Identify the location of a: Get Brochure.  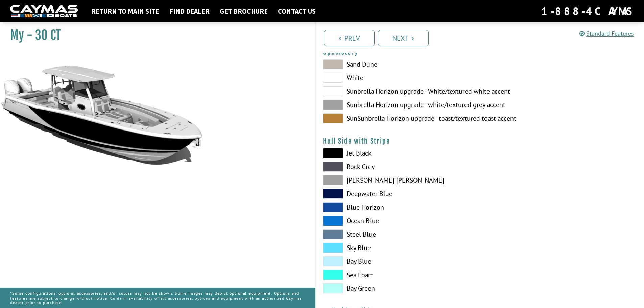
(244, 11).